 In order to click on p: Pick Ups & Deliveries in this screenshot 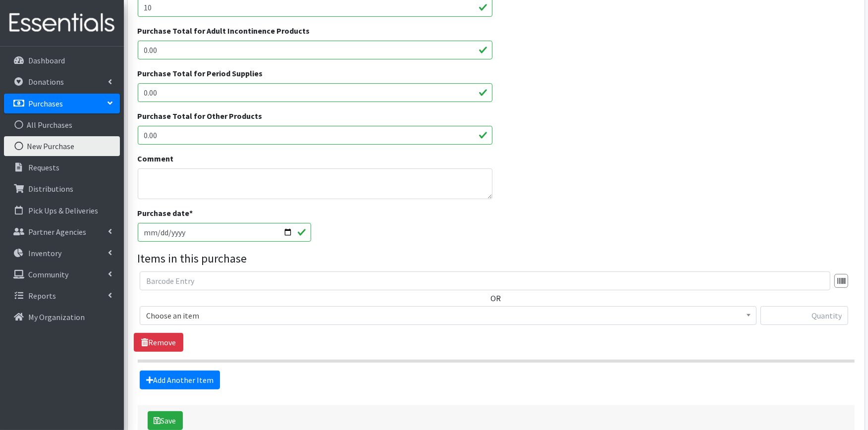, I will do `click(63, 211)`.